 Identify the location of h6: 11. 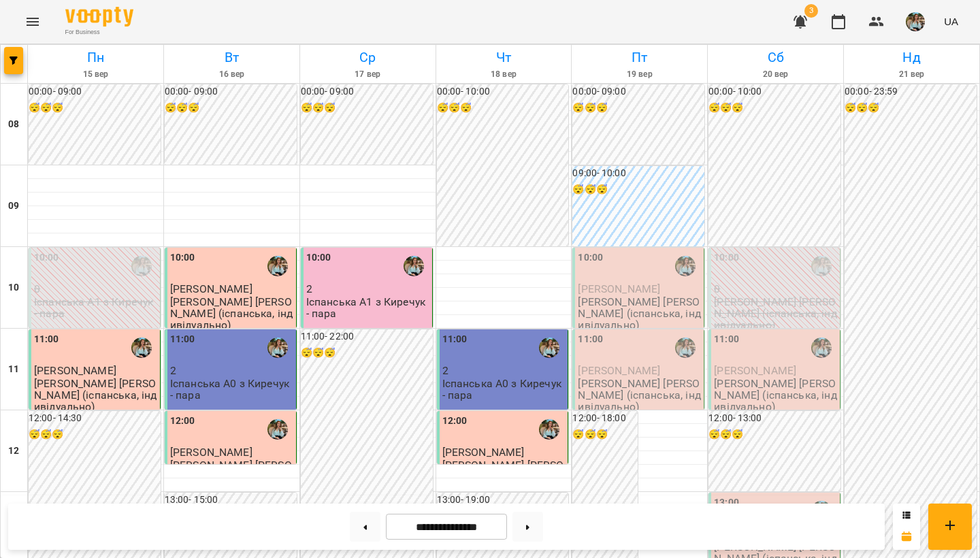
(14, 369).